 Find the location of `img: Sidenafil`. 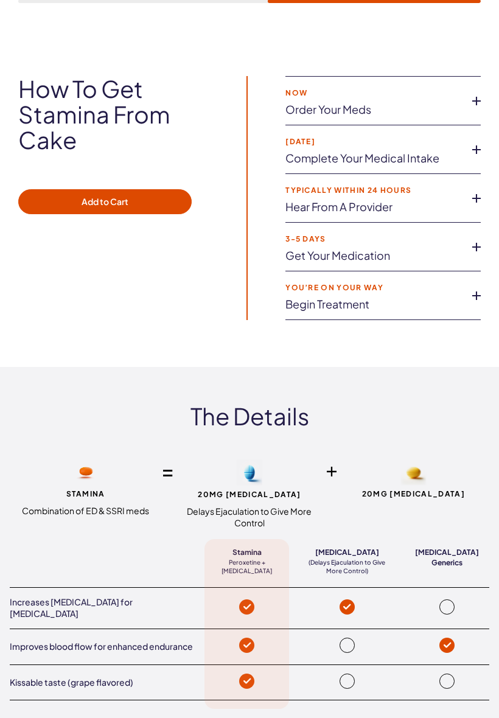

img: Sidenafil is located at coordinates (250, 472).